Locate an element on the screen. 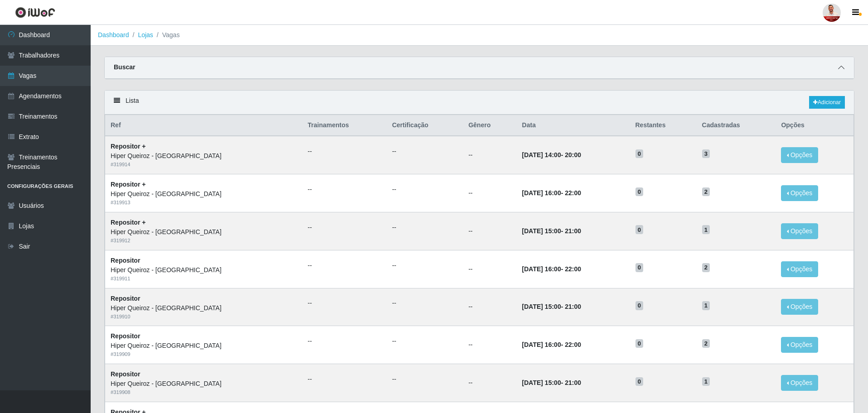  th: Ref is located at coordinates (203, 125).